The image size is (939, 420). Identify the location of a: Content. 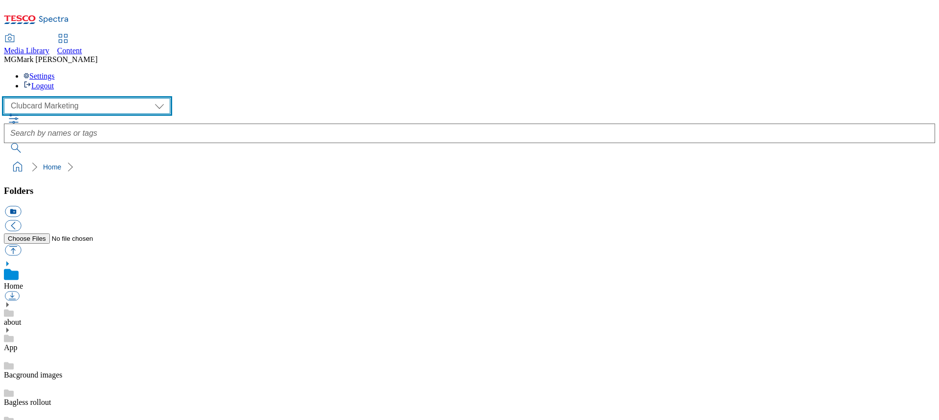
(69, 45).